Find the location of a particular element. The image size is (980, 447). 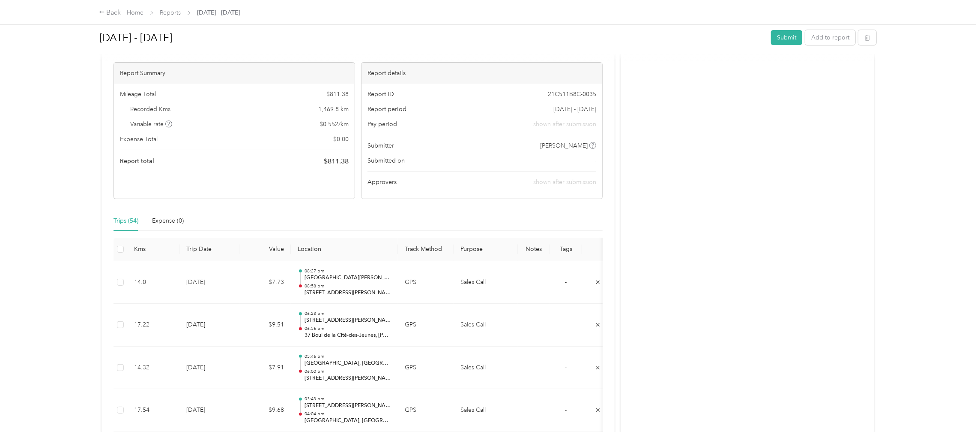

span: $ 0.00 is located at coordinates (341, 138).